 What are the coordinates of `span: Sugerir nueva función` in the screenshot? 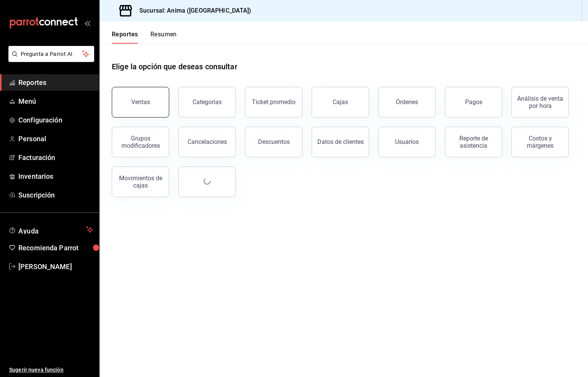 It's located at (51, 370).